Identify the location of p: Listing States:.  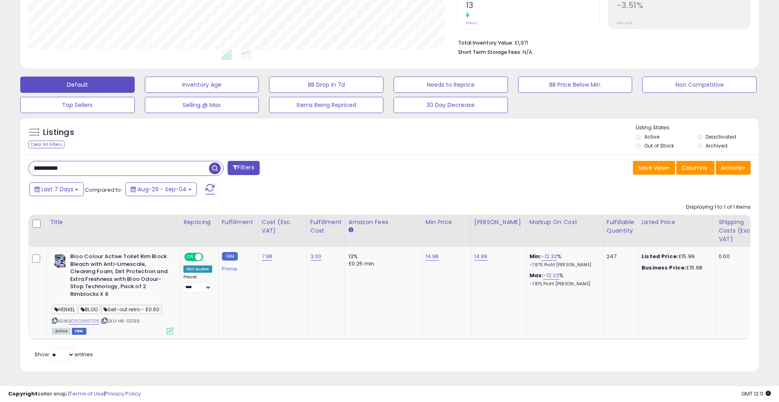
(697, 128).